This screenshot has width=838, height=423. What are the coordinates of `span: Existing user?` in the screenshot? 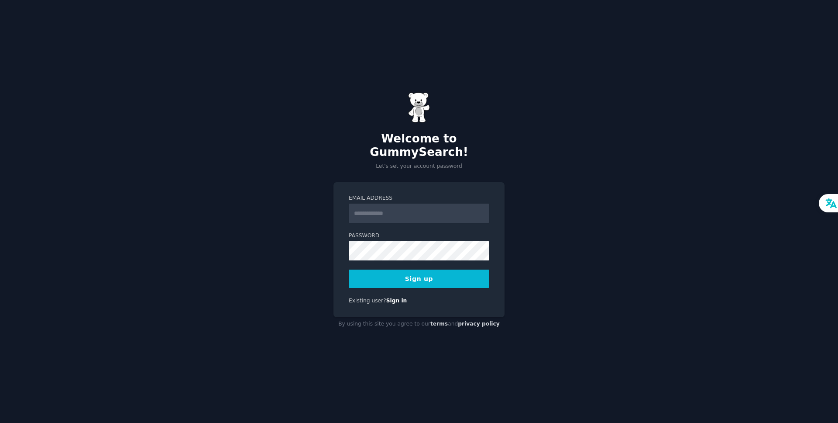 It's located at (368, 300).